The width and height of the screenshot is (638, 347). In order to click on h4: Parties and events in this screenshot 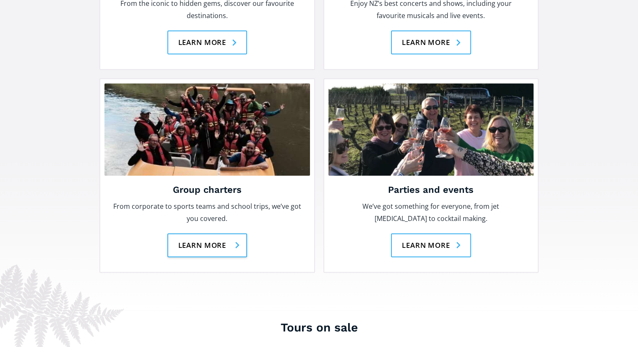, I will do `click(431, 190)`.